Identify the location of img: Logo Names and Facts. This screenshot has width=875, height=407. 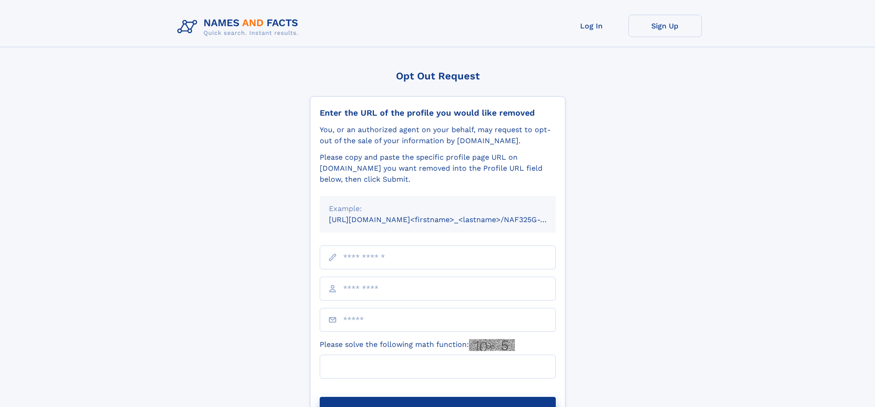
(240, 27).